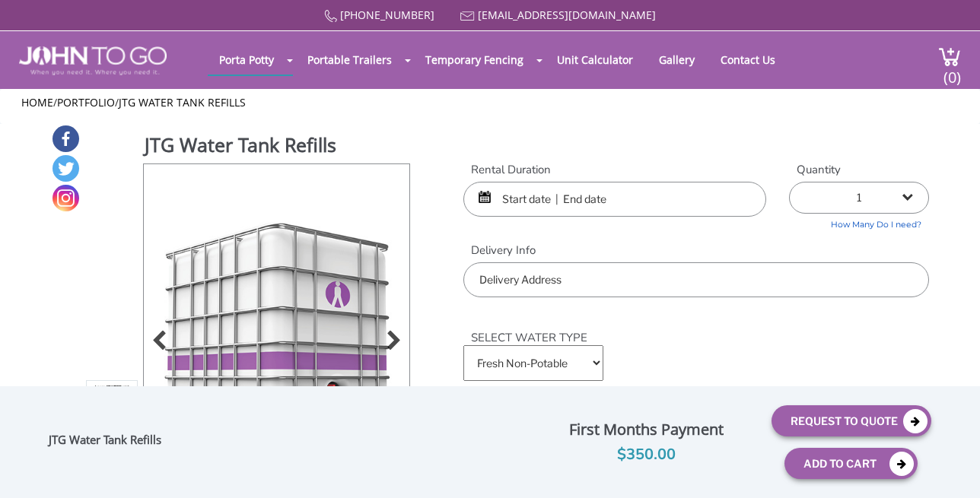 This screenshot has height=498, width=980. Describe the element at coordinates (181, 102) in the screenshot. I see `a: JTG Water Tank Refills` at that location.